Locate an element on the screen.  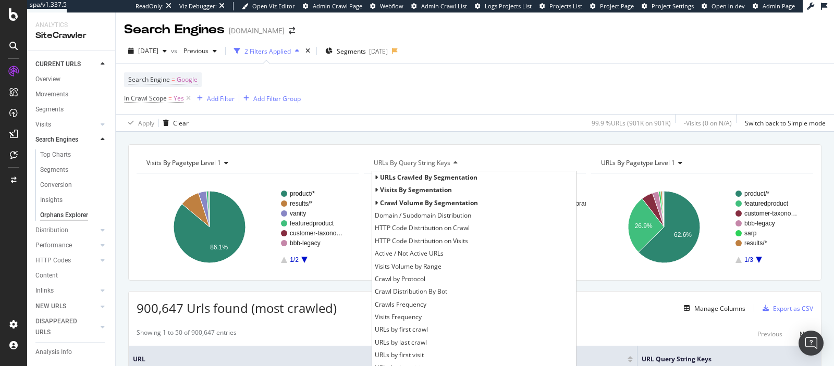
span: 2025 Feb. 20th is located at coordinates (148, 51).